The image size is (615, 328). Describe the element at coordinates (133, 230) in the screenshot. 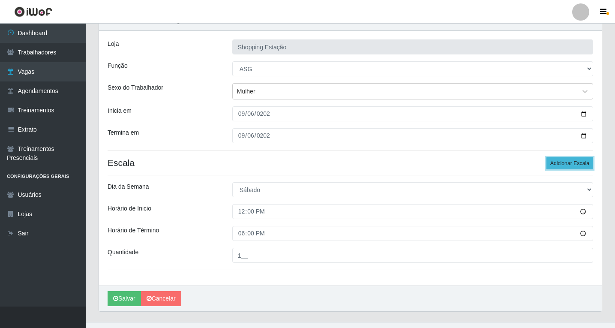

I see `label: Horário de Término` at that location.